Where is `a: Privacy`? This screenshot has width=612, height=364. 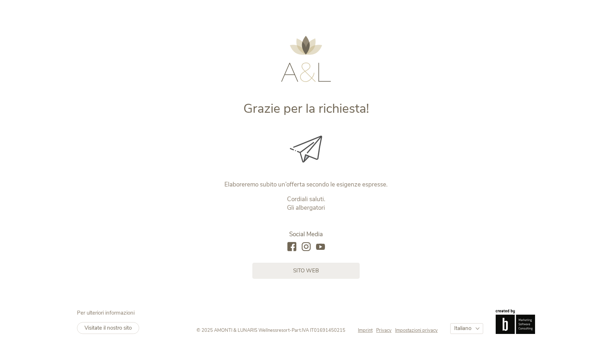 a: Privacy is located at coordinates (385, 330).